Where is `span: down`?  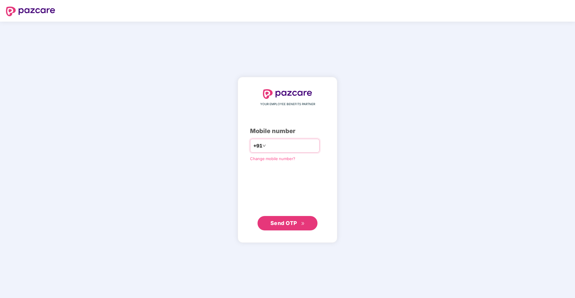
span: down is located at coordinates (264, 146).